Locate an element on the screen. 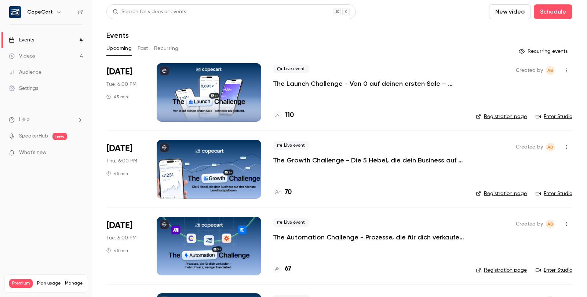 The width and height of the screenshot is (587, 297). p: The Automation Challenge - Prozesse, die für dich verkaufen – mehr Umsatz, weniger Handarbeit is located at coordinates (368, 237).